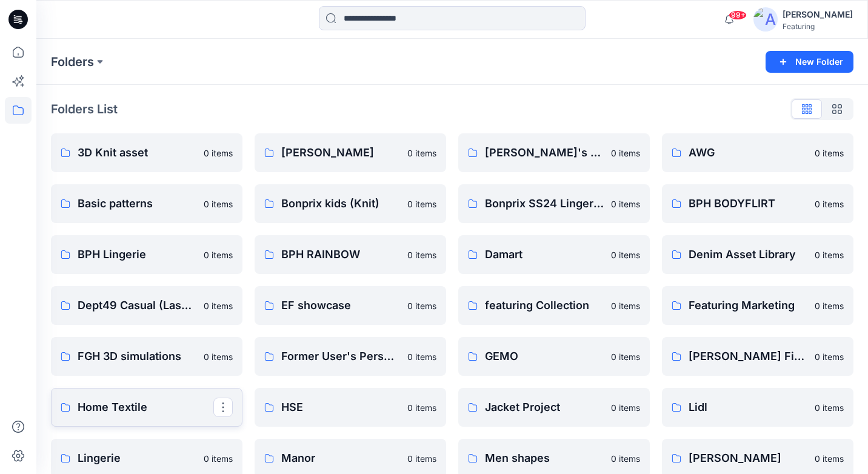 This screenshot has height=474, width=868. Describe the element at coordinates (137, 255) in the screenshot. I see `p: BPH Lingerie` at that location.